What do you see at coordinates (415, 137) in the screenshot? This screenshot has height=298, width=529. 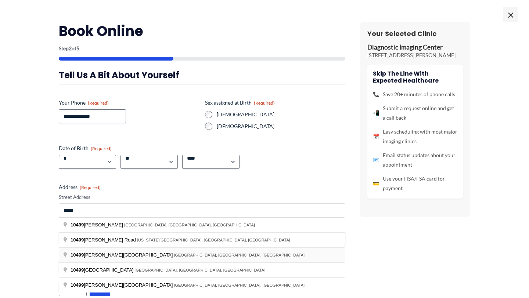 I see `li: Easy scheduling with most major imaging clinics` at bounding box center [415, 137].